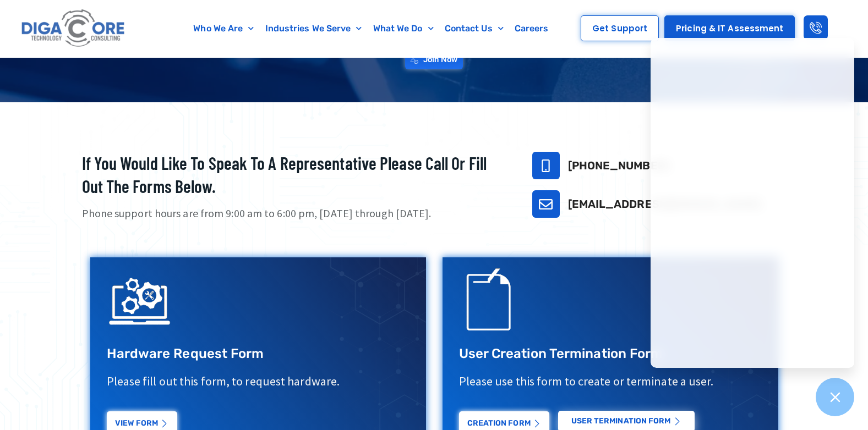 The height and width of the screenshot is (430, 868). I want to click on span: Pricing & IT Assessment, so click(729, 28).